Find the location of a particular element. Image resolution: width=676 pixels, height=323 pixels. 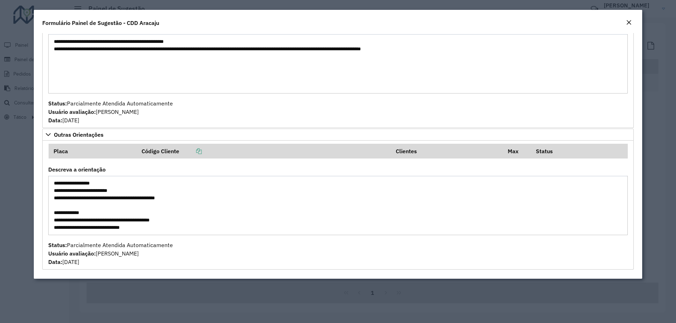

a: Outras Orientações is located at coordinates (338, 135).